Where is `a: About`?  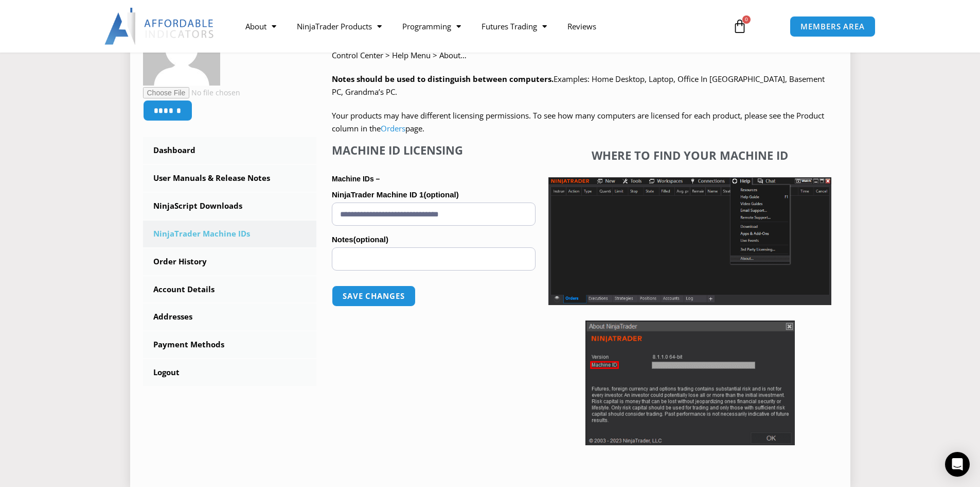 a: About is located at coordinates (261, 26).